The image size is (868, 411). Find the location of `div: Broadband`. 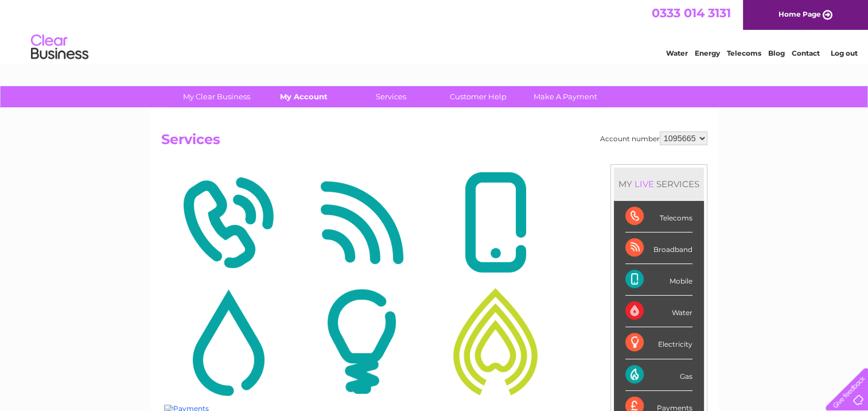

div: Broadband is located at coordinates (659, 248).